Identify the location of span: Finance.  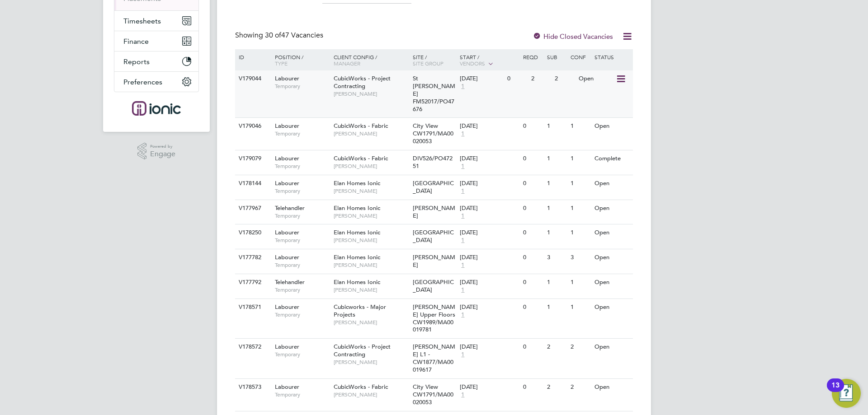
(136, 42).